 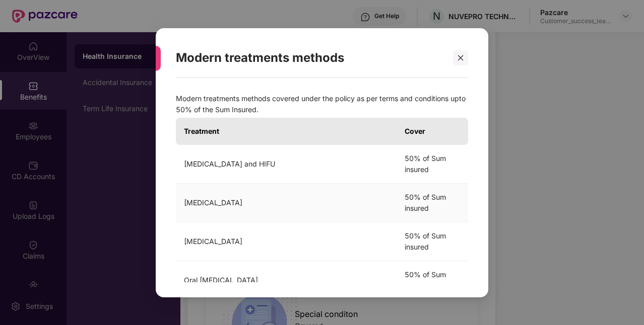 What do you see at coordinates (322, 104) in the screenshot?
I see `p: Modern treatments methods covered under the policy as per terms and conditions upto 50% of the Su...` at bounding box center [322, 104].